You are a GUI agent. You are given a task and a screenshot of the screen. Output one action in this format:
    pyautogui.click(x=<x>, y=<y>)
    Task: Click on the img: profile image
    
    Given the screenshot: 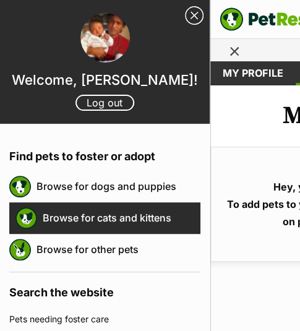 What is the action you would take?
    pyautogui.click(x=105, y=38)
    